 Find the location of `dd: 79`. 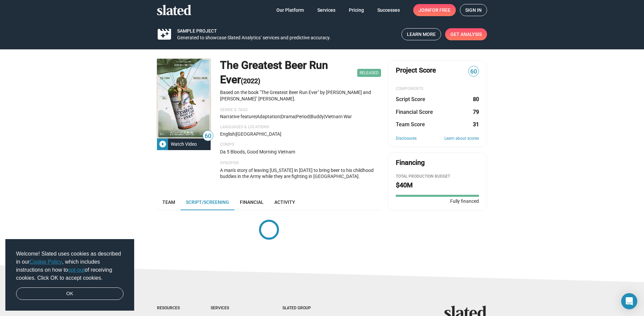

dd: 79 is located at coordinates (476, 112).